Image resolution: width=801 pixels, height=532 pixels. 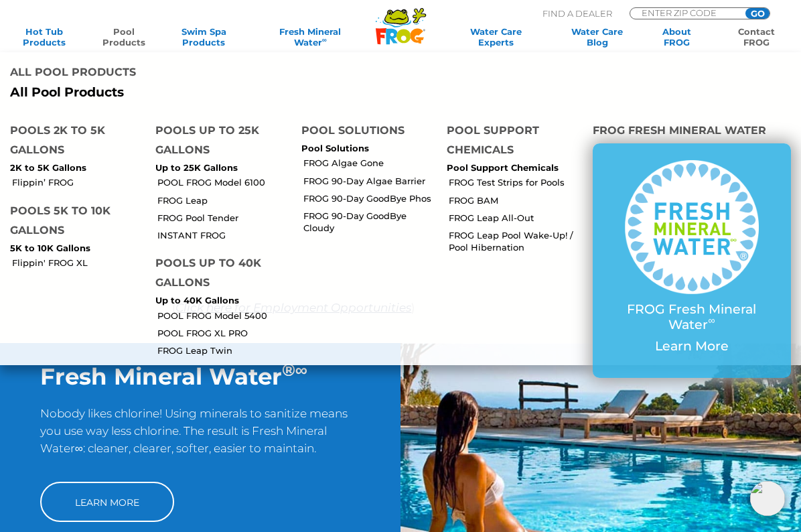 What do you see at coordinates (685, 13) in the screenshot?
I see `input: Zip Code Form` at bounding box center [685, 13].